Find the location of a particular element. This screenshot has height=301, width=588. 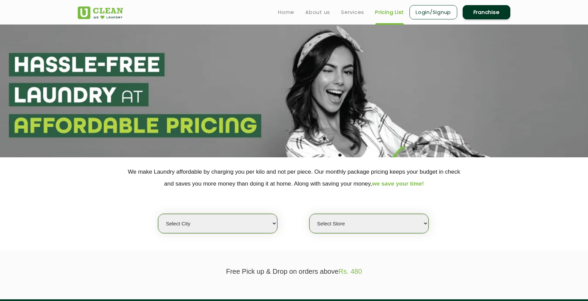

span: we save your time! is located at coordinates (398, 184).